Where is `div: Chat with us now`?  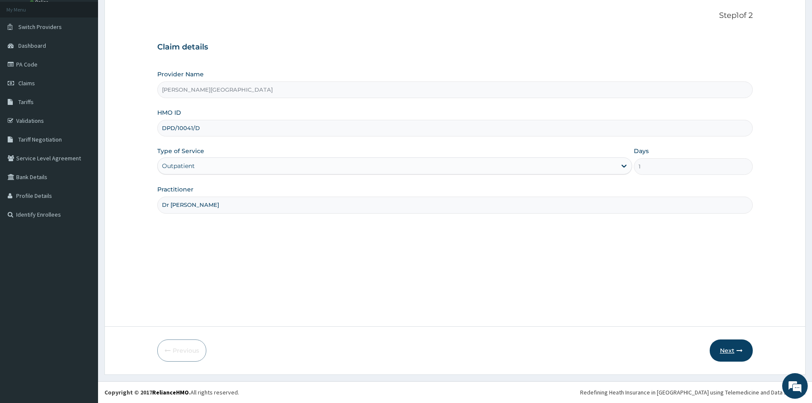
div: Chat with us now is located at coordinates (94, 53).